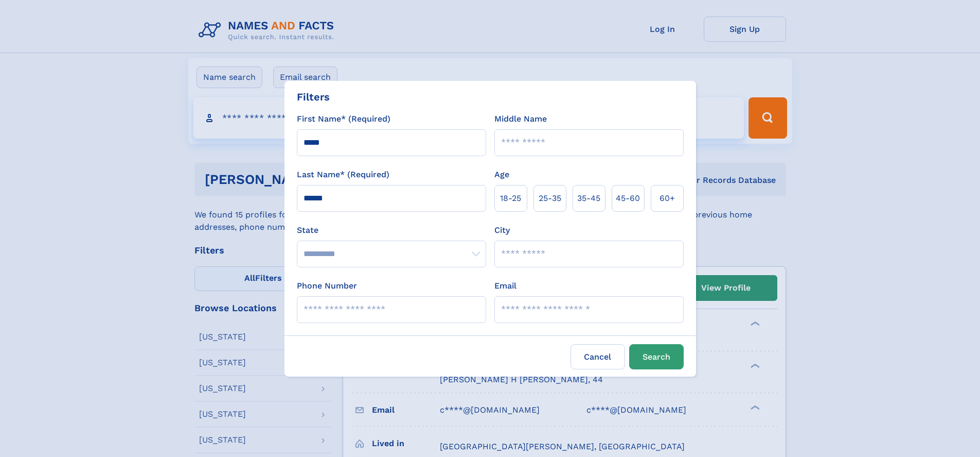 The width and height of the screenshot is (980, 457). What do you see at coordinates (656, 356) in the screenshot?
I see `button: Search` at bounding box center [656, 356].